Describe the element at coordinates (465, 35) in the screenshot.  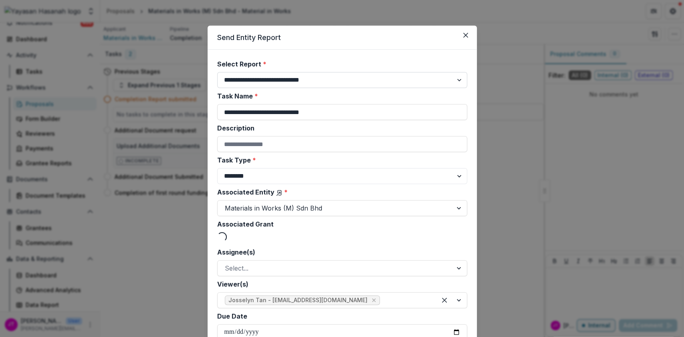
I see `button: Close` at that location.